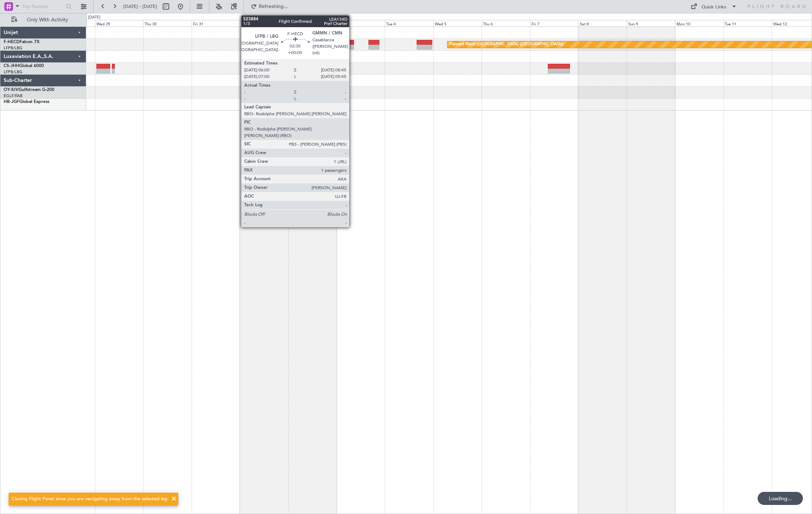  What do you see at coordinates (699, 23) in the screenshot?
I see `div: Mon 10` at bounding box center [699, 23].